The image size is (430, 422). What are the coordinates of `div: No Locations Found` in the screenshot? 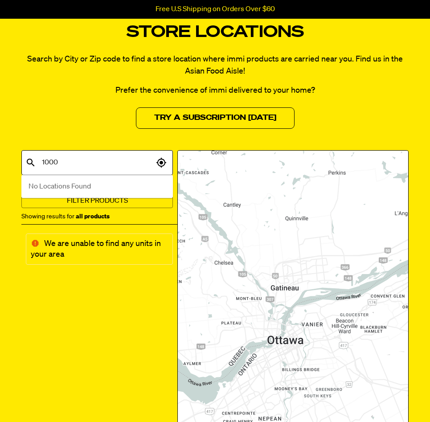 It's located at (97, 187).